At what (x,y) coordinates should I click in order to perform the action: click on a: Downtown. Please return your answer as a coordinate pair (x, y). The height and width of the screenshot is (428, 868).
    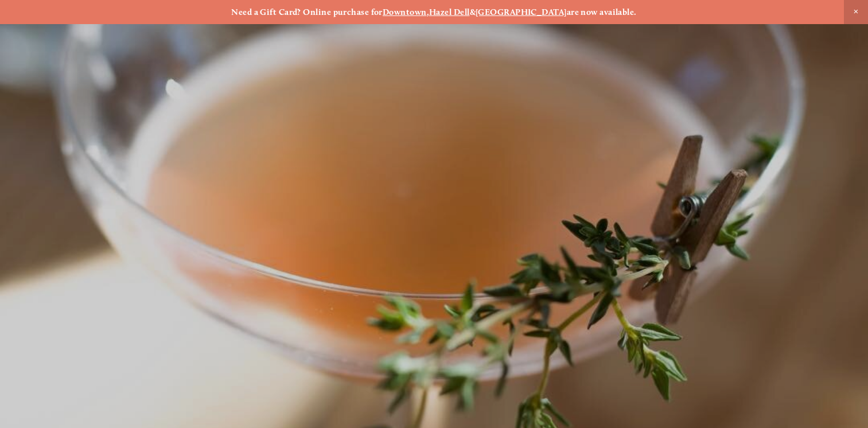
    Looking at the image, I should click on (404, 12).